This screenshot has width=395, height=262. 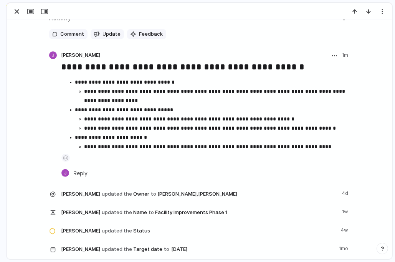 I want to click on span: 4w, so click(x=346, y=230).